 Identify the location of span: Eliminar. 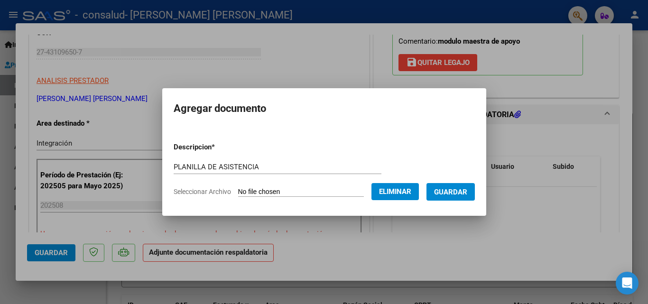
(395, 192).